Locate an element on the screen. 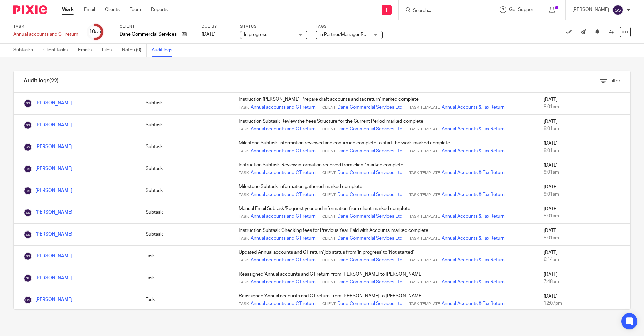  a: Work is located at coordinates (68, 10).